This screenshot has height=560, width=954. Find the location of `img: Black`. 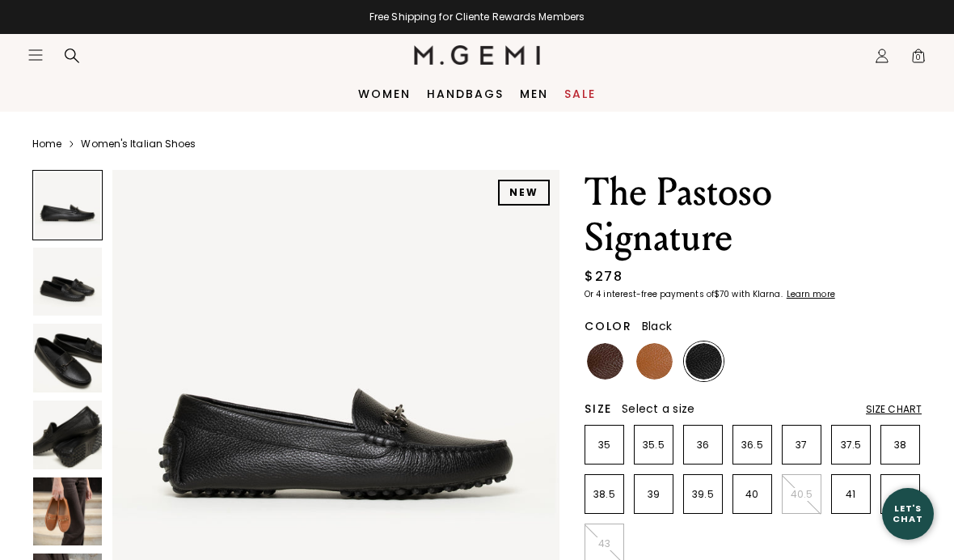

img: Black is located at coordinates (703, 361).